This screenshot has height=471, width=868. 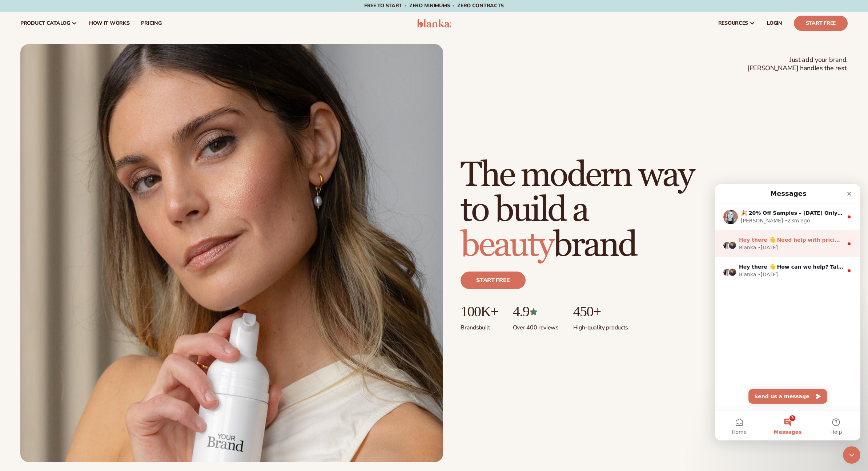 What do you see at coordinates (133, 82) in the screenshot?
I see `span: Hey there 👋 How can we help? Talk to our team. Search for helpful articles.` at bounding box center [133, 82].